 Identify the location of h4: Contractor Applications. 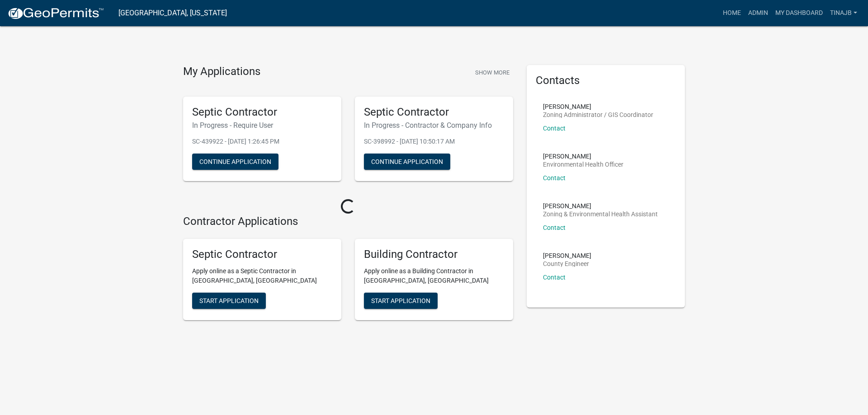
(349, 221).